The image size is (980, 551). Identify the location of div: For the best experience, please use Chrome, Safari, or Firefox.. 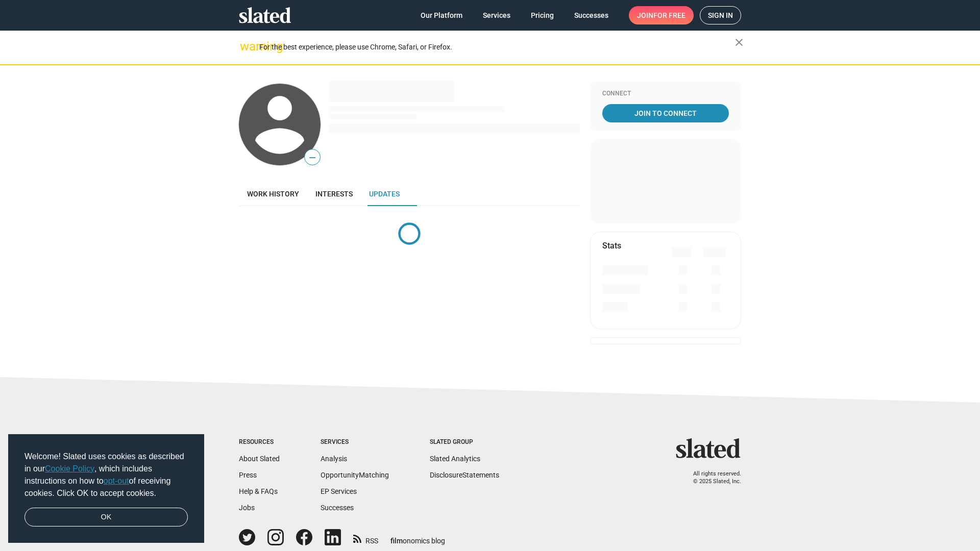
(497, 47).